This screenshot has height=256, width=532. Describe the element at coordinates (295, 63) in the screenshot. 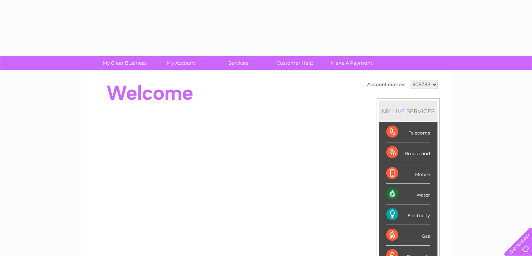

I see `a: Customer Help` at that location.